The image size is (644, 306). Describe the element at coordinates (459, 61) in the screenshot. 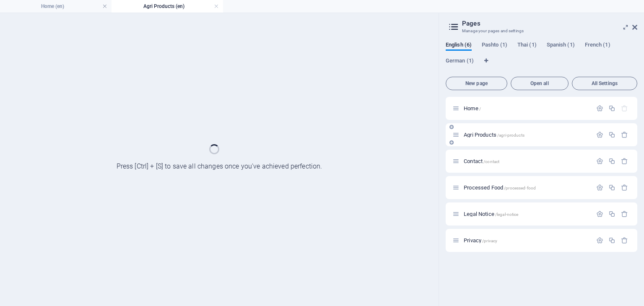

I see `span: German (1)` at that location.